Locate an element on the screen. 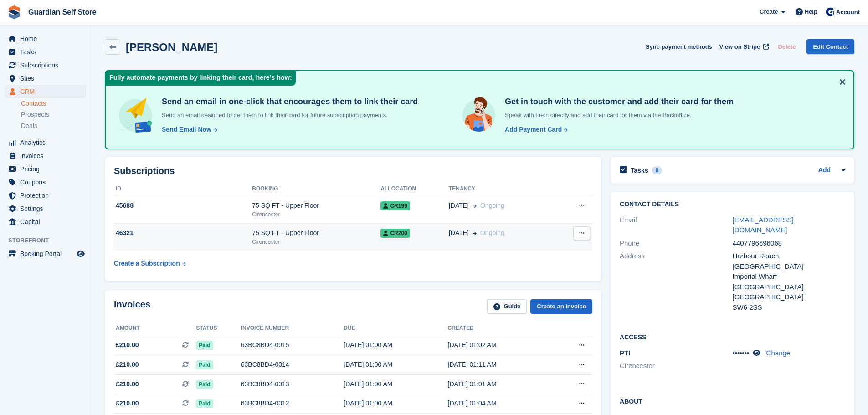 The image size is (868, 415). h2: Tasks is located at coordinates (639, 170).